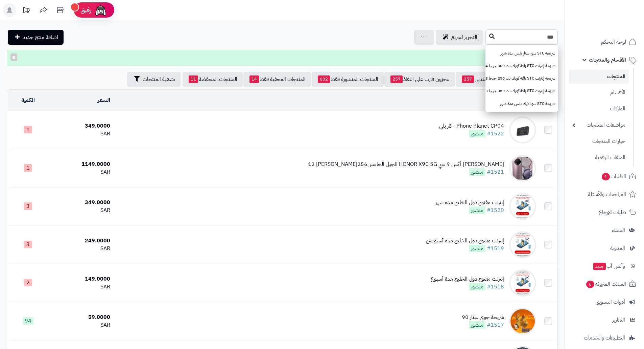  Describe the element at coordinates (523, 168) in the screenshot. I see `img: هونر أكس 9 سي HONOR X9C 5G الجيل الخامس256جيجا رام 12` at that location.